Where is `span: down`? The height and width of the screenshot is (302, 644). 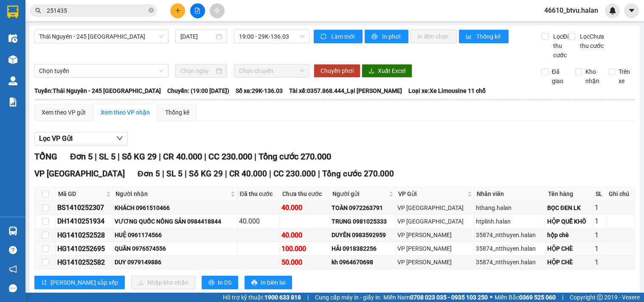 span: down is located at coordinates (120, 138).